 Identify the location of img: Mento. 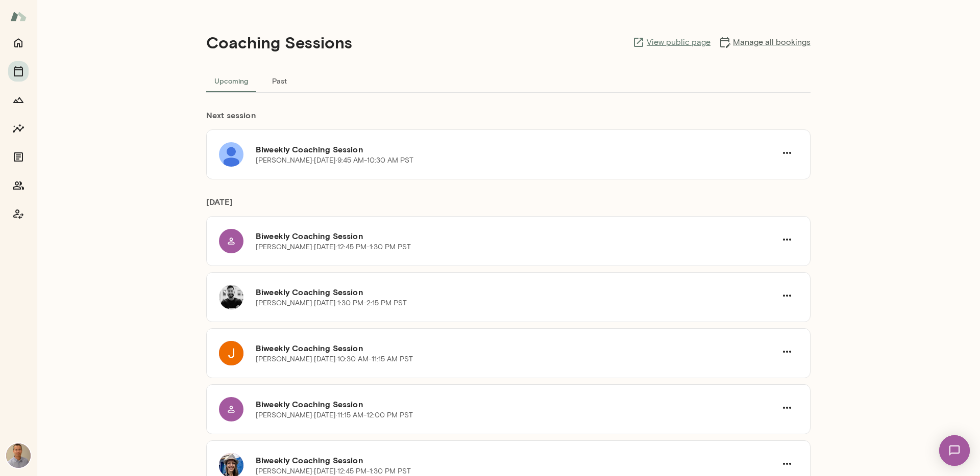
(19, 17).